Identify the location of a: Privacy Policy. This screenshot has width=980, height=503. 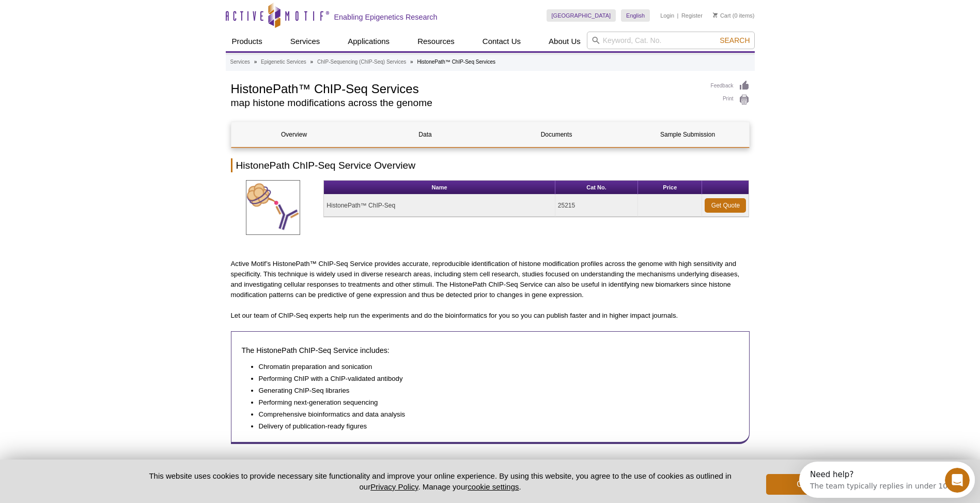
(394, 486).